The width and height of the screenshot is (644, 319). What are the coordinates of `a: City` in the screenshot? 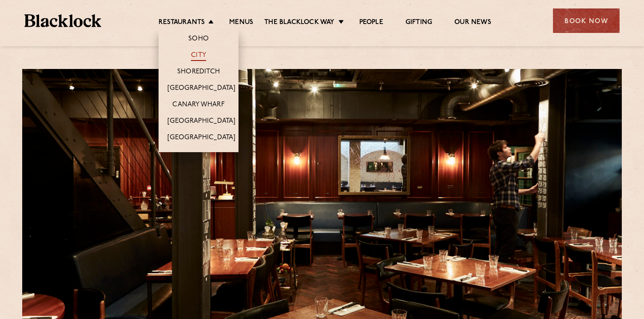 It's located at (198, 56).